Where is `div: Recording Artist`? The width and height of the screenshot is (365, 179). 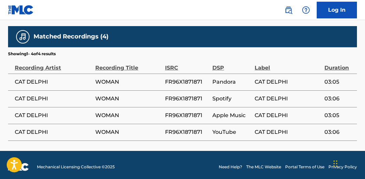
div: Recording Artist is located at coordinates (53, 64).